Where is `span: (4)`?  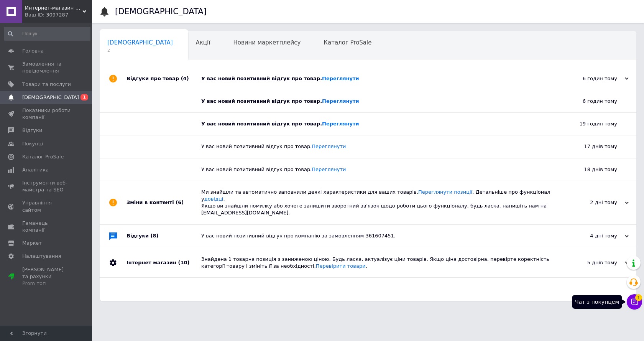
span: (4) is located at coordinates (185, 78).